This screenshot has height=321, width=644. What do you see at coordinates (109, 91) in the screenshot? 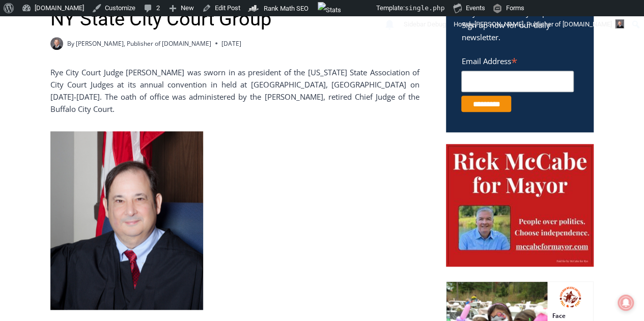
I see `div: 3` at bounding box center [109, 91].